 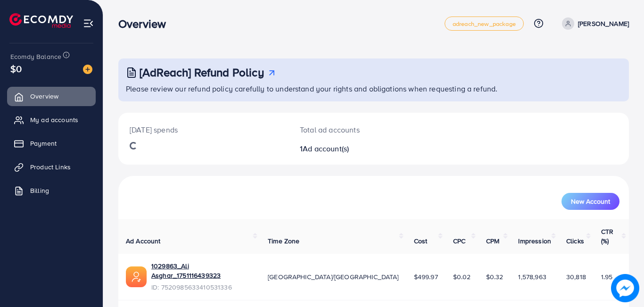 I want to click on a: Overview, so click(x=51, y=96).